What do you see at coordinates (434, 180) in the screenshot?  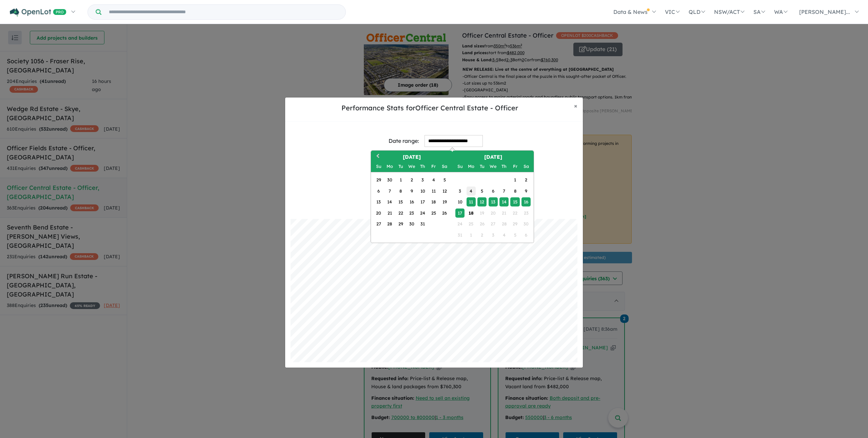 I see `div: Choose Friday, July 4th, 2025` at bounding box center [434, 180].